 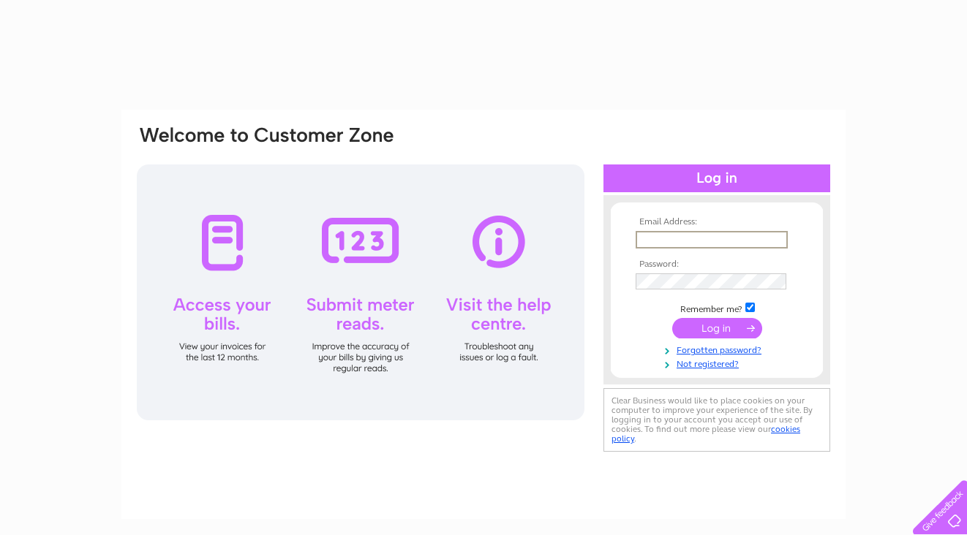 What do you see at coordinates (717, 308) in the screenshot?
I see `td: Remember me?` at bounding box center [717, 308].